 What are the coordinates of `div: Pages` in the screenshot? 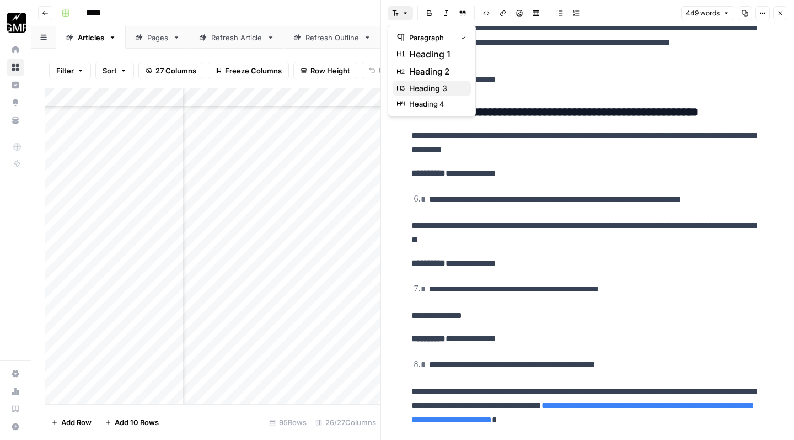 It's located at (158, 38).